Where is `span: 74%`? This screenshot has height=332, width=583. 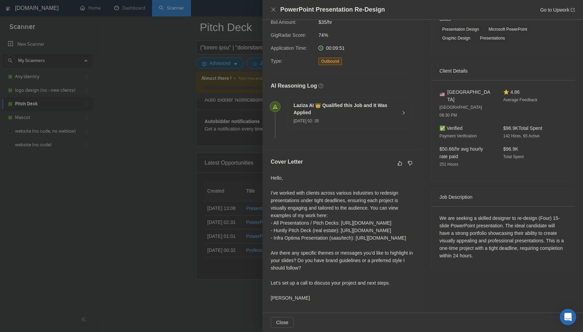 span: 74% is located at coordinates (369, 35).